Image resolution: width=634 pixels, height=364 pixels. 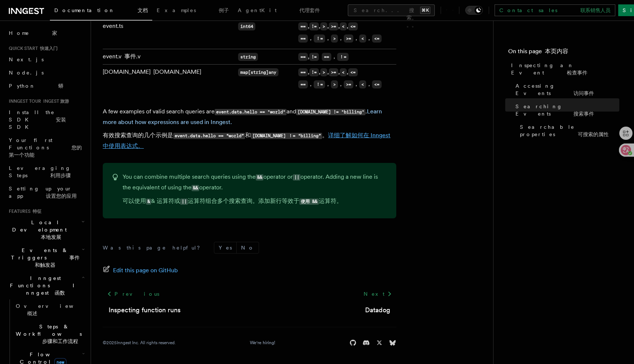 What do you see at coordinates (225, 247) in the screenshot?
I see `button: Yes` at bounding box center [225, 247].